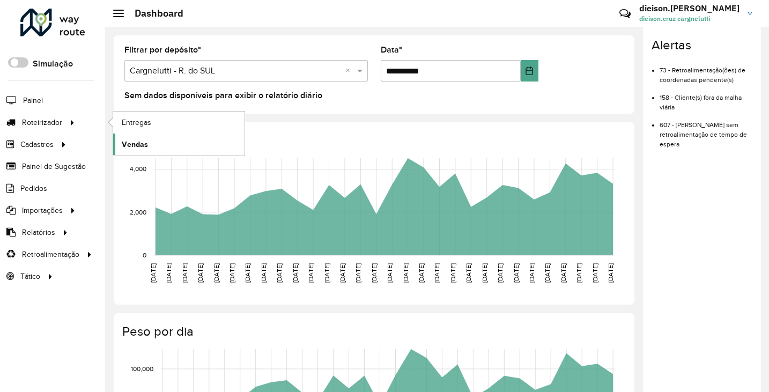 Image resolution: width=769 pixels, height=392 pixels. I want to click on text: 100,000, so click(142, 368).